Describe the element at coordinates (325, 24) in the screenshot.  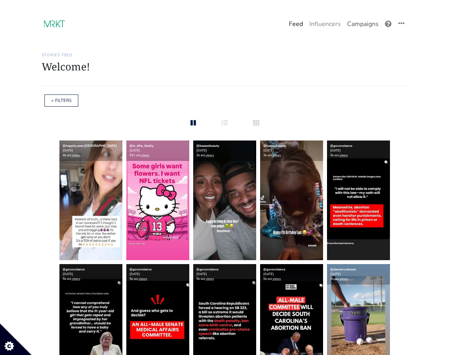
I see `a: Influencers` at that location.